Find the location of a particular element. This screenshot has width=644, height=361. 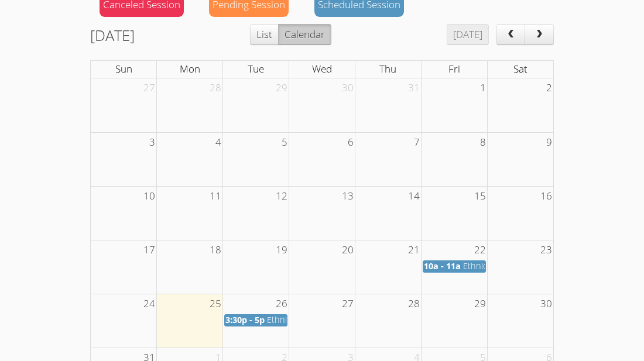

button: prev is located at coordinates (511, 34).